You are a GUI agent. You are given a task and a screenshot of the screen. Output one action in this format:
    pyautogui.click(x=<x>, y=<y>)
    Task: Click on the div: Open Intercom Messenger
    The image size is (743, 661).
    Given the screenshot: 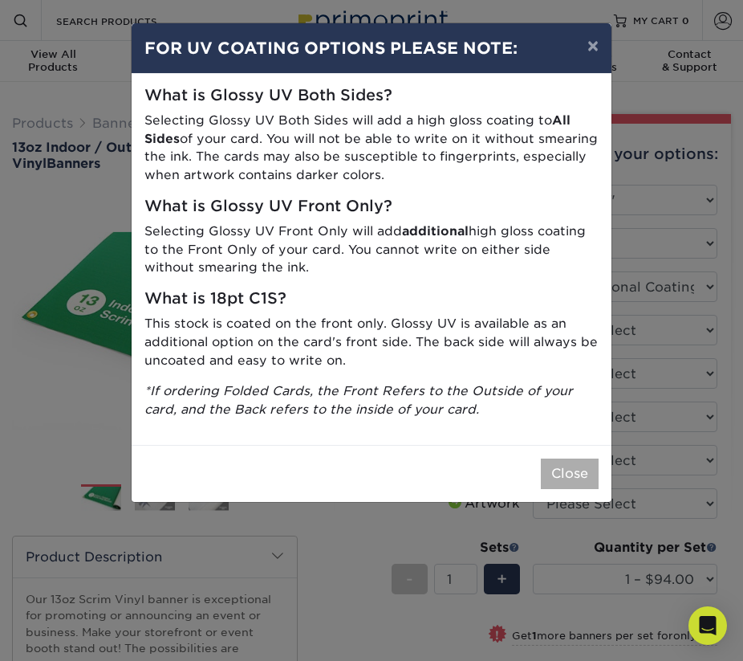 What is the action you would take?
    pyautogui.click(x=708, y=625)
    